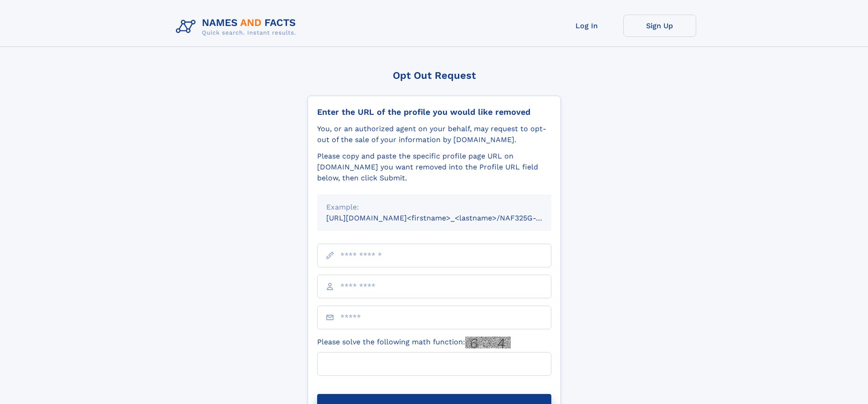 Image resolution: width=868 pixels, height=404 pixels. What do you see at coordinates (434, 113) in the screenshot?
I see `div: Enter the URL of the profile you would like removed` at bounding box center [434, 113].